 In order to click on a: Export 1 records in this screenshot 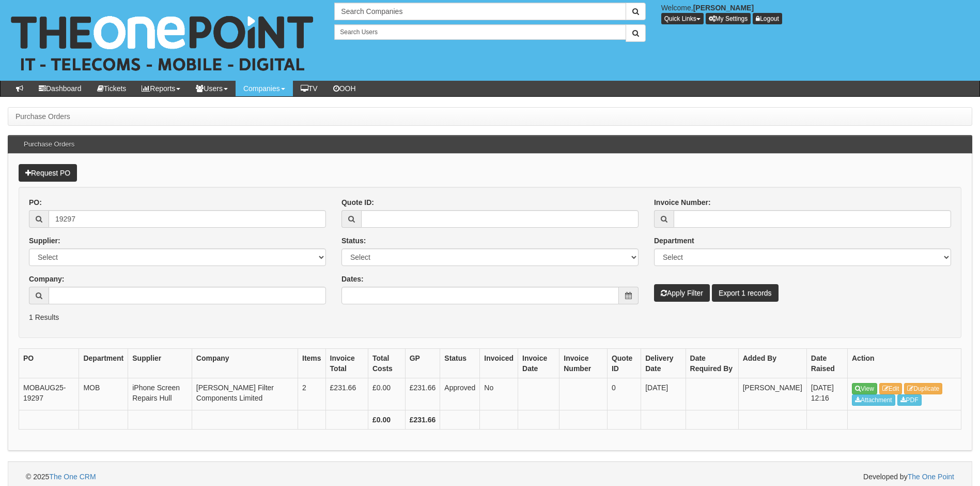, I will do `click(746, 292)`.